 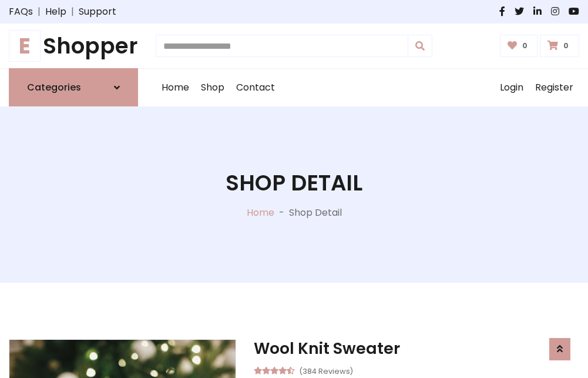 I want to click on a: Support, so click(x=98, y=12).